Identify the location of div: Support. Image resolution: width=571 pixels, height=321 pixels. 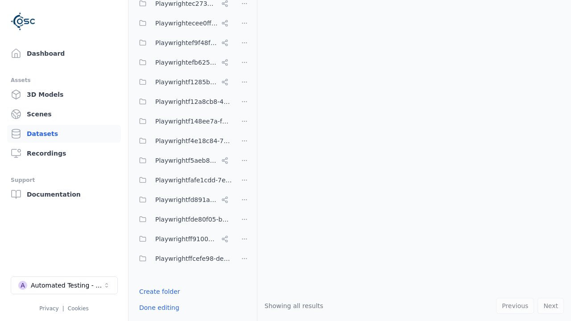
(64, 180).